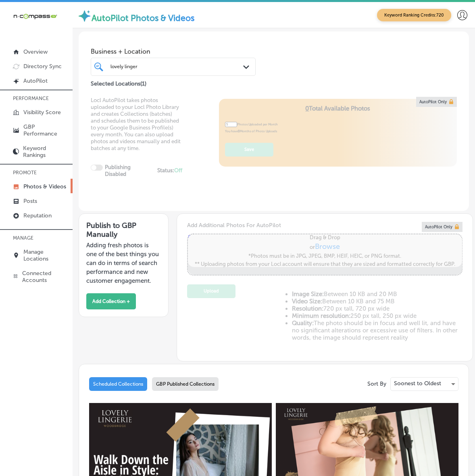 This screenshot has height=476, width=475. I want to click on p: Sort By, so click(377, 383).